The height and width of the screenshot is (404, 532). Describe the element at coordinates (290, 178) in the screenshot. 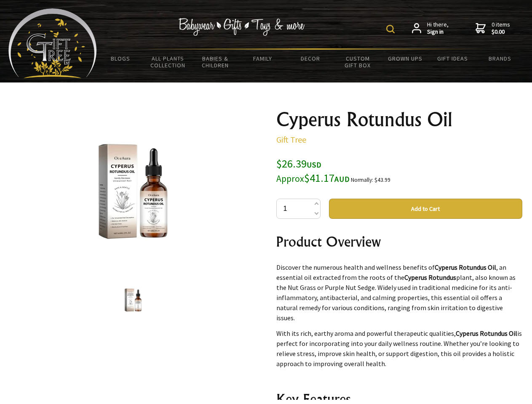

I see `small: Approx` at that location.